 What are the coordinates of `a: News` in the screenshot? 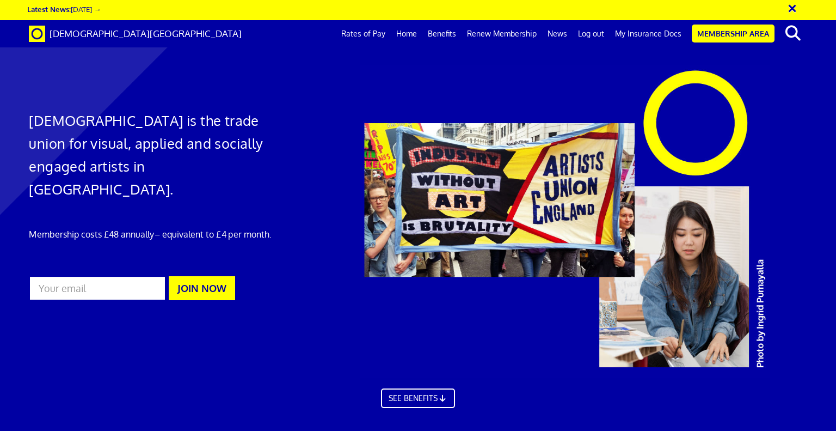 It's located at (558, 34).